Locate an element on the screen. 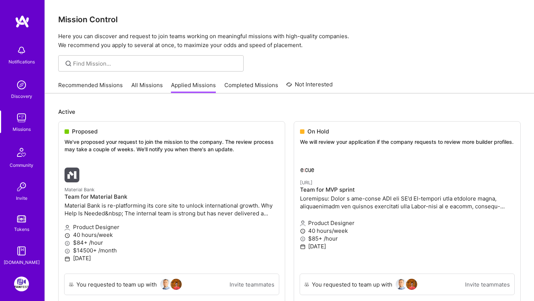 This screenshot has width=534, height=301. small: Material Bank is located at coordinates (79, 190).